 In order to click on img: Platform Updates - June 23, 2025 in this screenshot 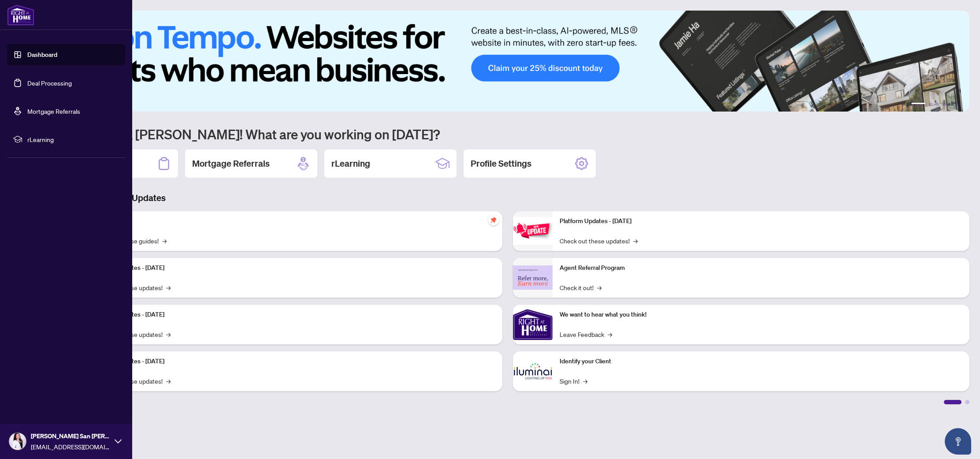, I will do `click(533, 231)`.